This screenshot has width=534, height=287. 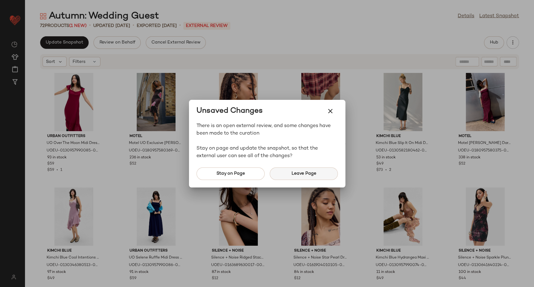 I want to click on button: Leave Page, so click(x=304, y=174).